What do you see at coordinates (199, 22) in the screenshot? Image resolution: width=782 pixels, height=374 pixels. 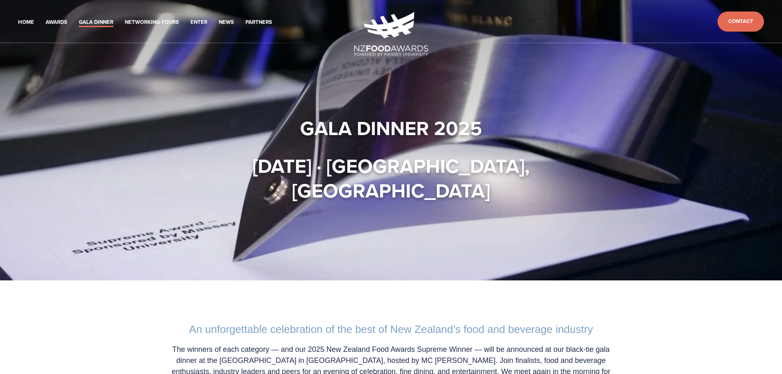 I see `a: Enter` at bounding box center [199, 22].